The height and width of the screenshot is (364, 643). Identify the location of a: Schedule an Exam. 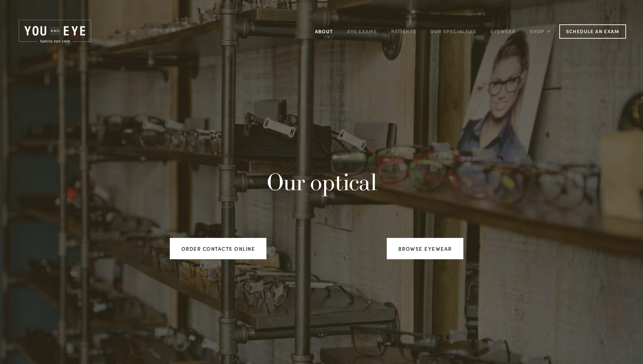
(592, 31).